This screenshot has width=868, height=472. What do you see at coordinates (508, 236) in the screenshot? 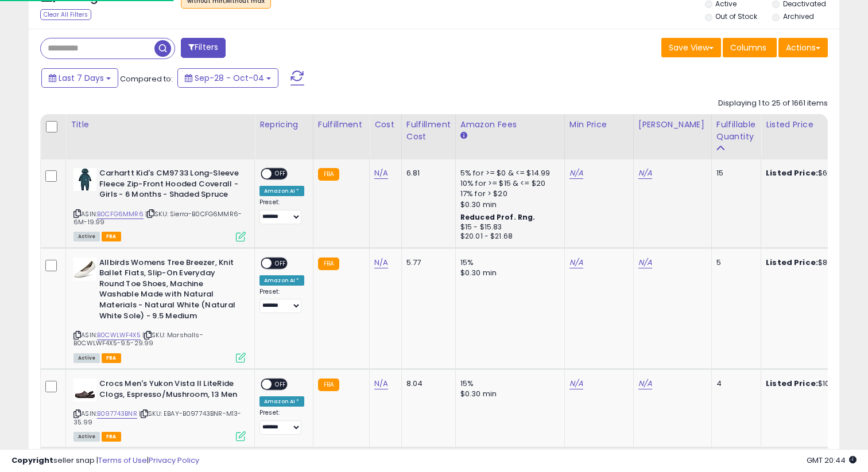
I see `div: $20.01 - $21.68` at bounding box center [508, 236].